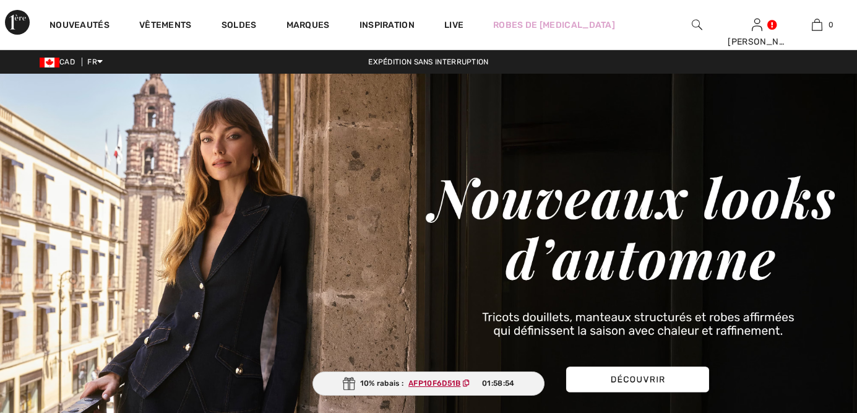  Describe the element at coordinates (498, 383) in the screenshot. I see `span: 01:58:54` at that location.